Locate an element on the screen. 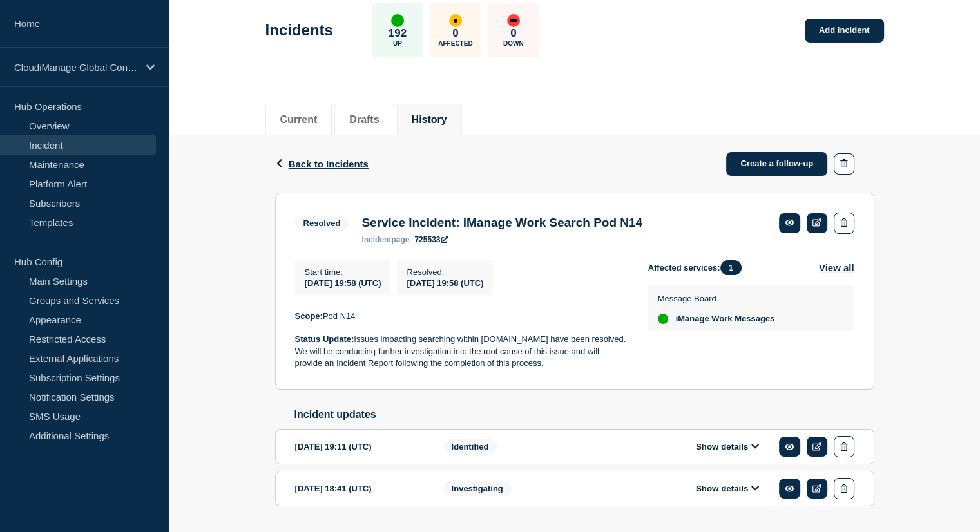 This screenshot has height=532, width=980. p: Pod N14 is located at coordinates (461, 316).